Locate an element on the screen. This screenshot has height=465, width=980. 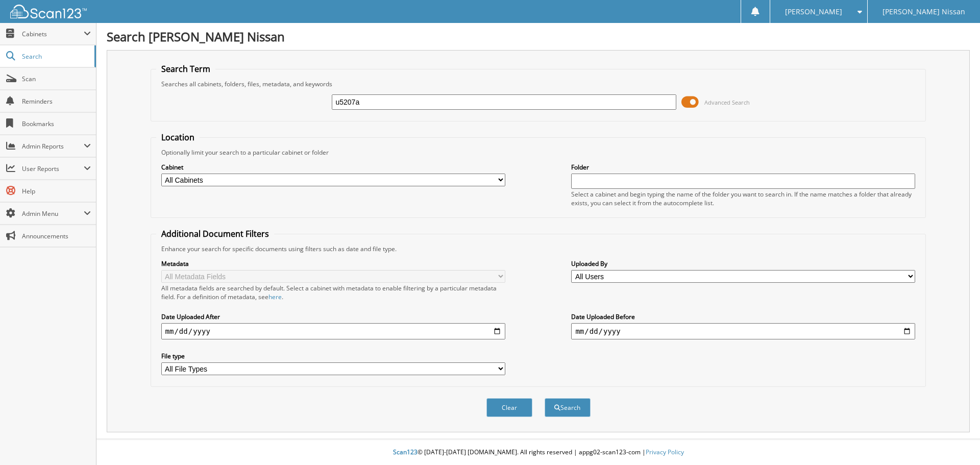
legend: Additional Document Filters is located at coordinates (215, 234).